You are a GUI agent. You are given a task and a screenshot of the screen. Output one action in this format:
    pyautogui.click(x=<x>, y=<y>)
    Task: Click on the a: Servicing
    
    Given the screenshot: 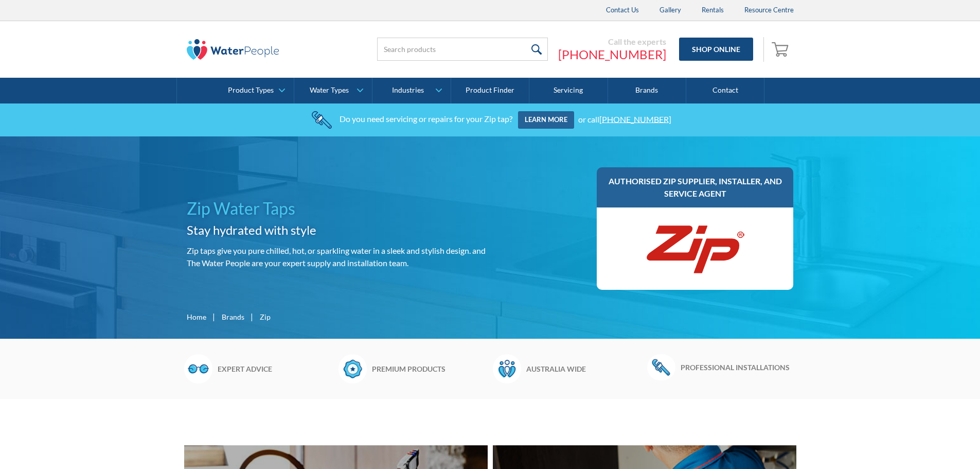 What is the action you would take?
    pyautogui.click(x=569, y=90)
    